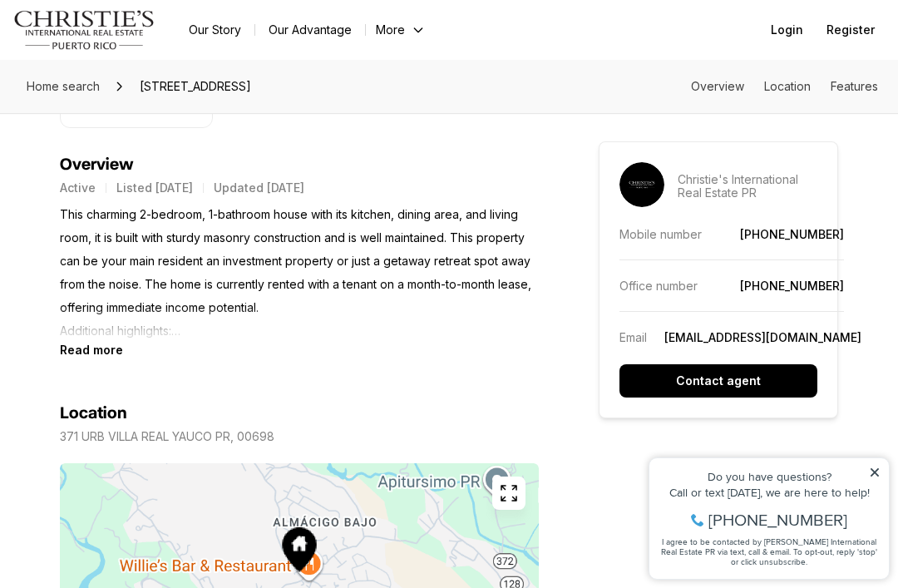 This screenshot has height=588, width=898. What do you see at coordinates (84, 30) in the screenshot?
I see `a: logo` at bounding box center [84, 30].